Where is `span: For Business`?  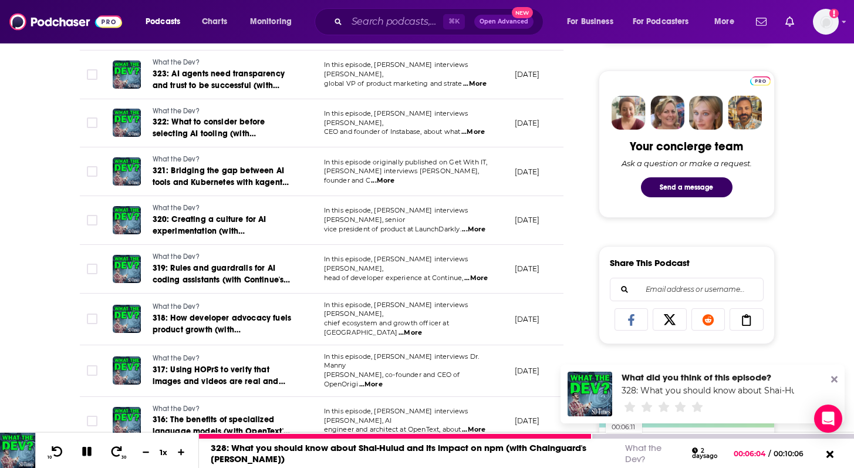
span: For Business is located at coordinates (590, 22).